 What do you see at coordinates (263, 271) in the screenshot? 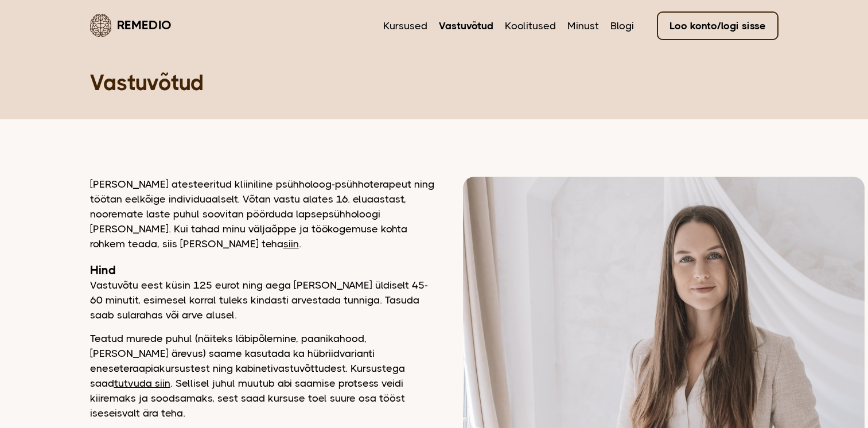
I see `h2: Hind` at bounding box center [263, 271].